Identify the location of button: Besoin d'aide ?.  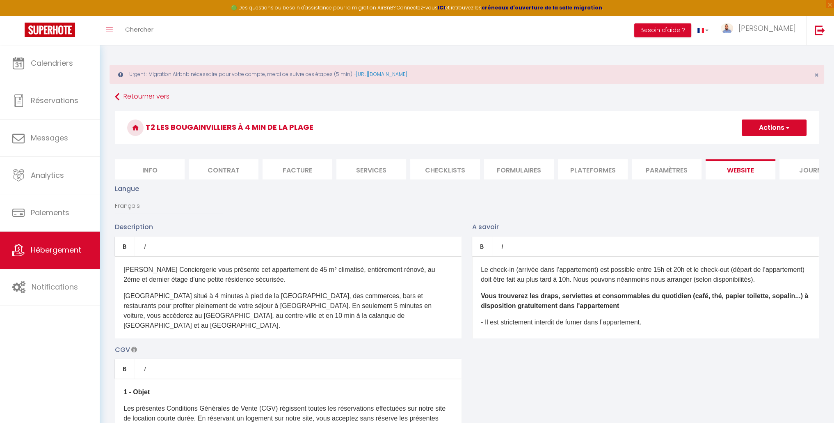
(663, 30).